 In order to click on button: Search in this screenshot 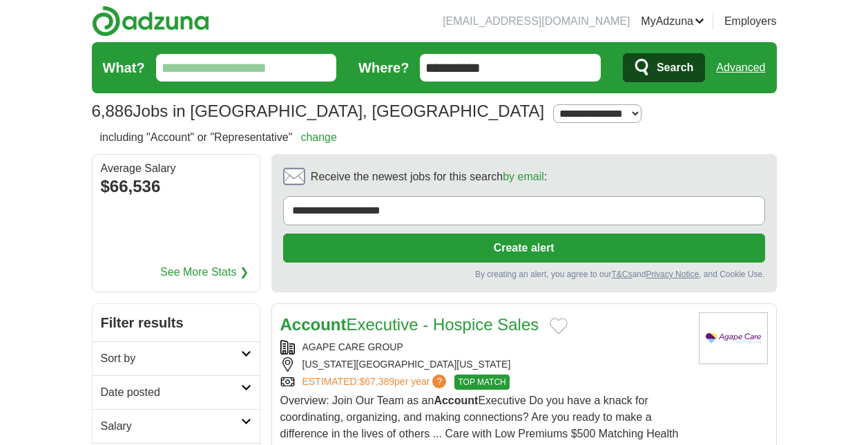, I will do `click(663, 68)`.